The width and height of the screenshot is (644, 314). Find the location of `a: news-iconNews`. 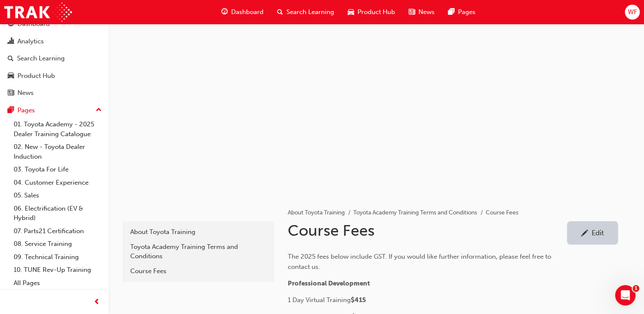

a: news-iconNews is located at coordinates (422, 12).